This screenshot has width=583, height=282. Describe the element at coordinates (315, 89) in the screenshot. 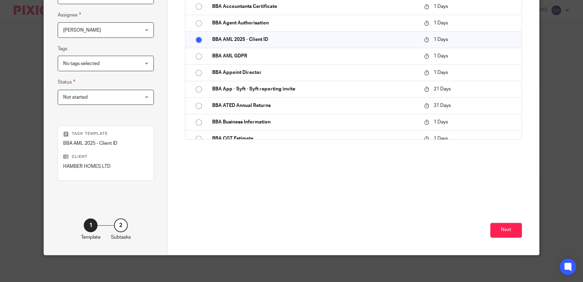

I see `p: BBA App - Syft - Syft reporting invite` at that location.